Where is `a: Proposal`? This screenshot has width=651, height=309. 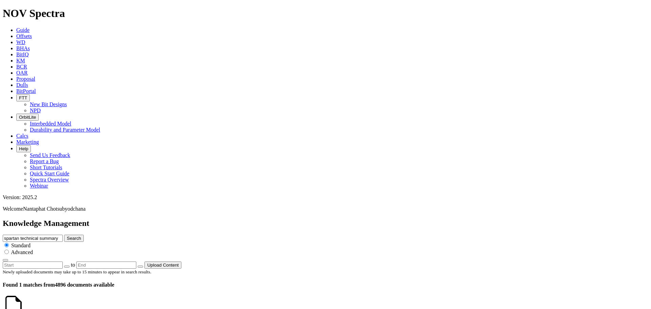
a: Proposal is located at coordinates (26, 79).